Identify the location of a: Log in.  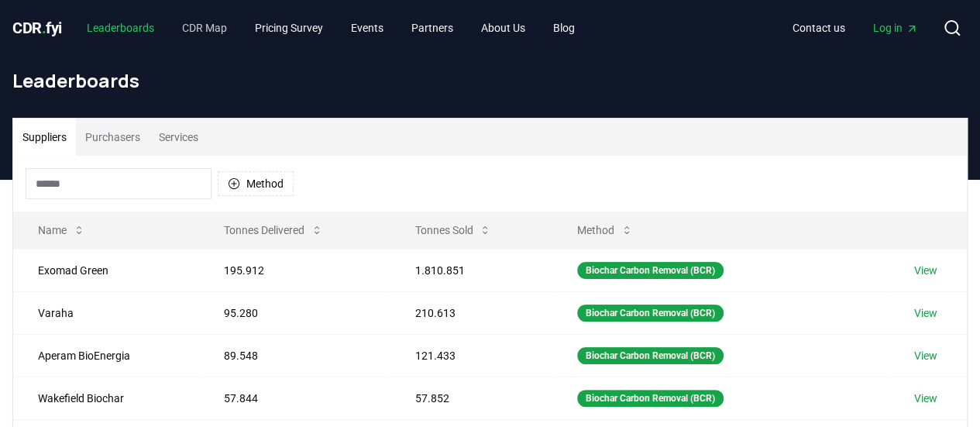
(896, 28).